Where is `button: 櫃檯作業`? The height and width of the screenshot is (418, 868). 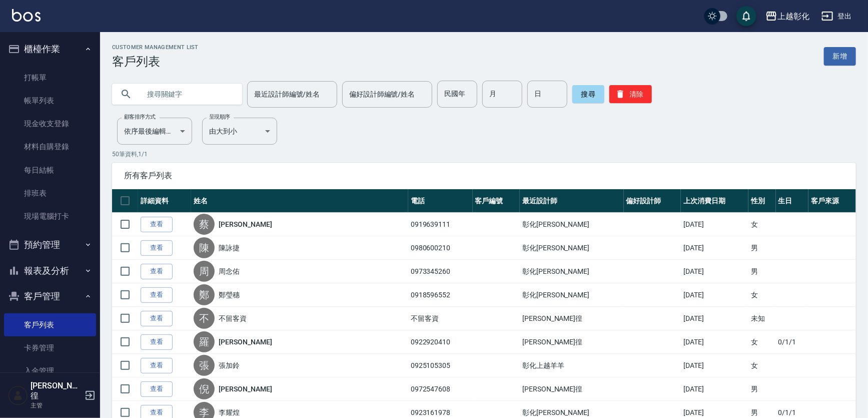
button: 櫃檯作業 is located at coordinates (50, 49).